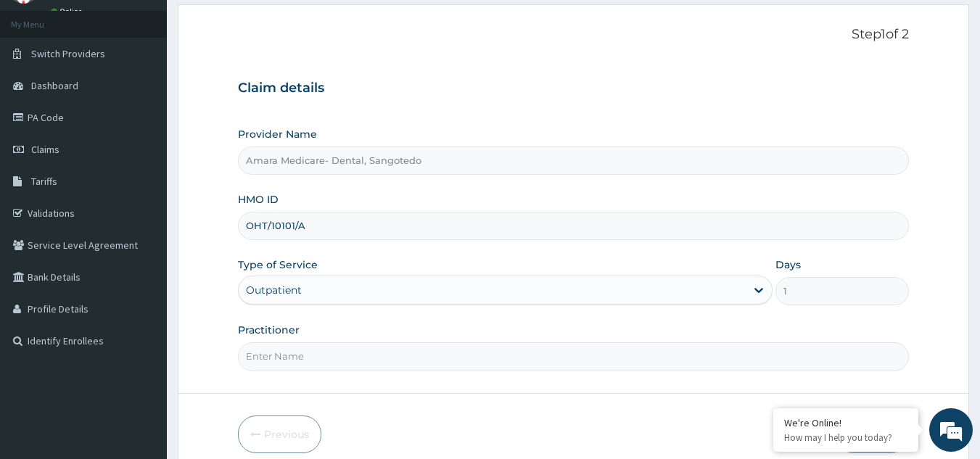  What do you see at coordinates (68, 12) in the screenshot?
I see `a: Online` at bounding box center [68, 12].